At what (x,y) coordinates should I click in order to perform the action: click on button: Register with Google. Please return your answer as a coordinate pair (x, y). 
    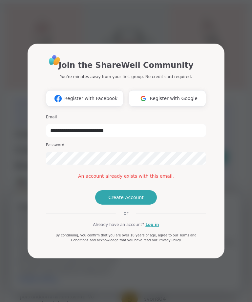
    Looking at the image, I should click on (167, 98).